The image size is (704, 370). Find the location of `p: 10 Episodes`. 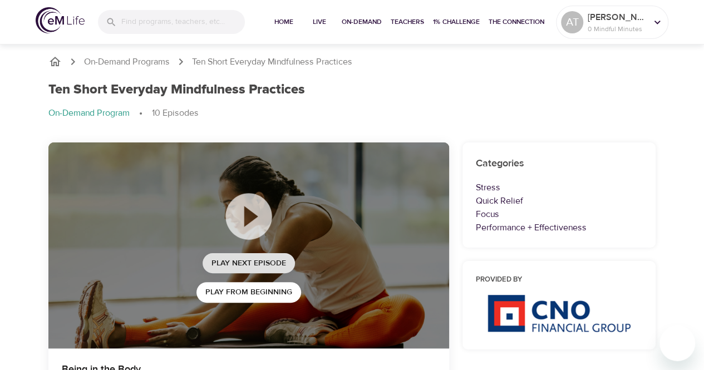

p: 10 Episodes is located at coordinates (175, 113).